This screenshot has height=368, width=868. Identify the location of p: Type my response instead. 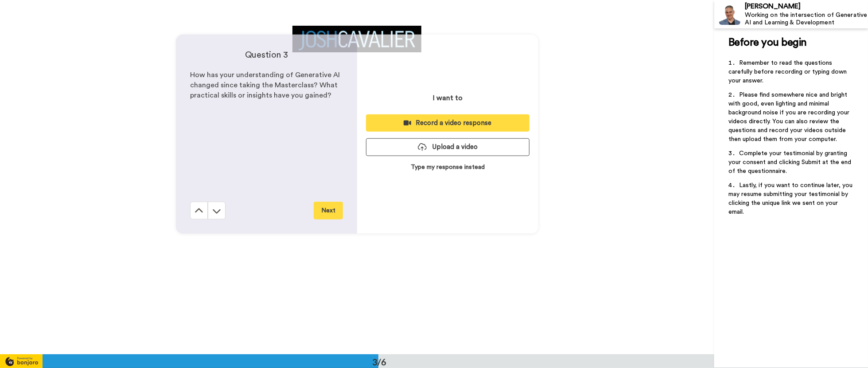
(448, 167).